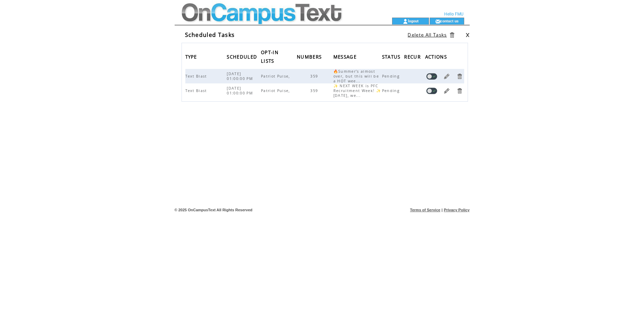 The height and width of the screenshot is (314, 644). Describe the element at coordinates (210, 35) in the screenshot. I see `span: Scheduled Tasks` at that location.